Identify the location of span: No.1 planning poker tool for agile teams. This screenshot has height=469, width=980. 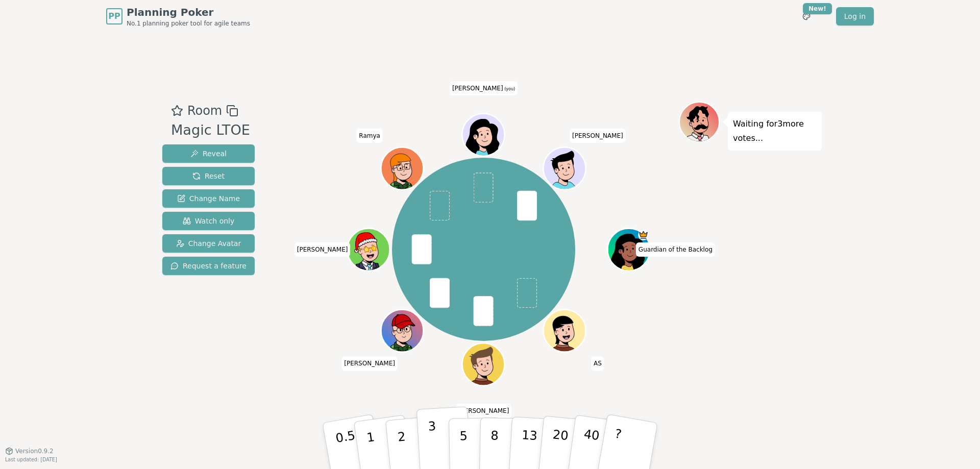
(189, 24).